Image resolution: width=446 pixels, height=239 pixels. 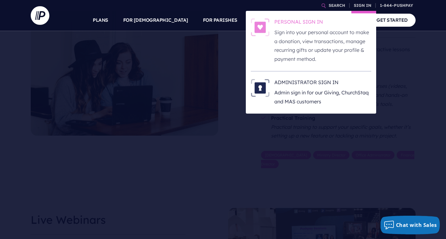 What do you see at coordinates (260, 88) in the screenshot?
I see `img: ADMINISTRATOR SIGN IN - Illustration` at bounding box center [260, 88].